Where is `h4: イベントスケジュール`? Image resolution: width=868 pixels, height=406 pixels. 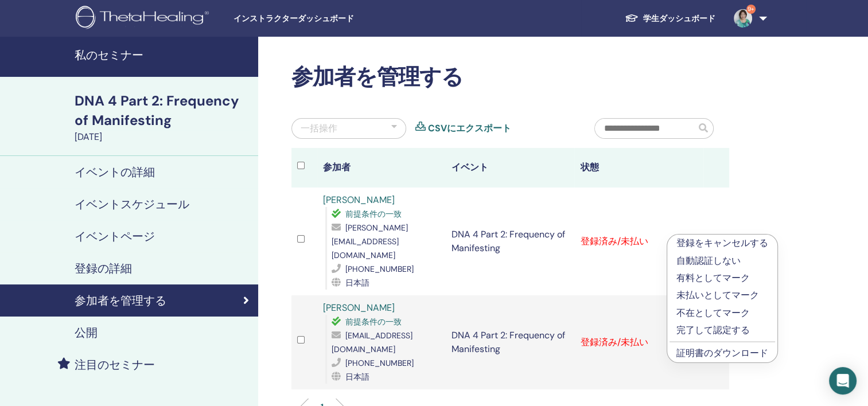
h4: イベントスケジュール is located at coordinates (132, 204).